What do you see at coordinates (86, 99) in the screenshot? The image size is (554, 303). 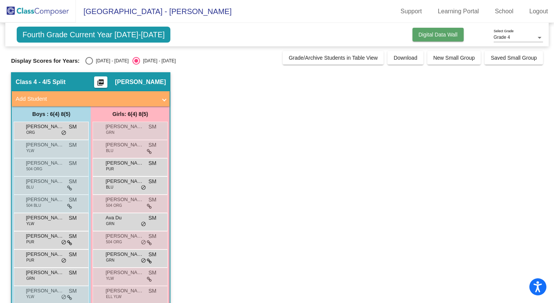 I see `mat-panel-title: Add Student` at bounding box center [86, 99].